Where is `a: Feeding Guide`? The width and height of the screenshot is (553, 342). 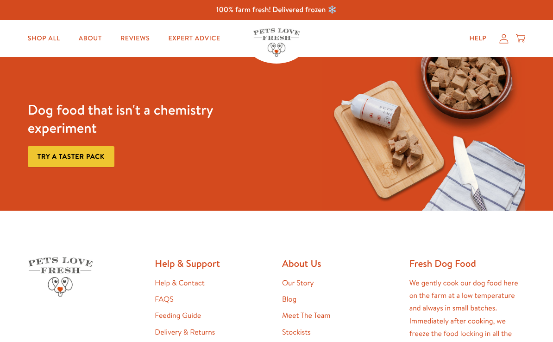
a: Feeding Guide is located at coordinates (178, 315).